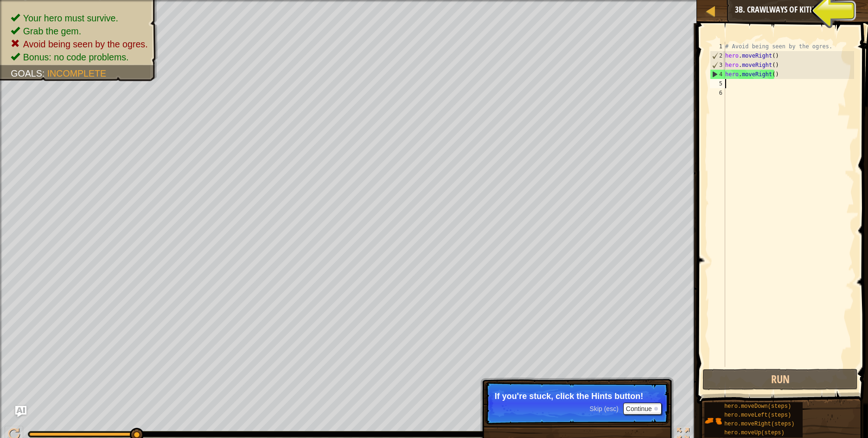  I want to click on div: 4, so click(718, 74).